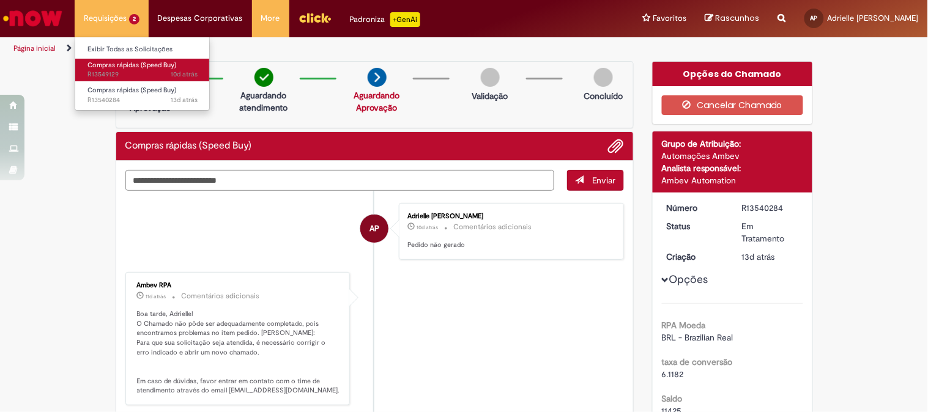  What do you see at coordinates (385, 20) in the screenshot?
I see `div: Padroniza` at bounding box center [385, 20].